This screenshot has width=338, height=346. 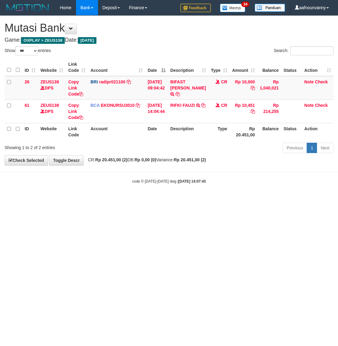 What do you see at coordinates (270, 8) in the screenshot?
I see `img: panduan.png` at bounding box center [270, 8].